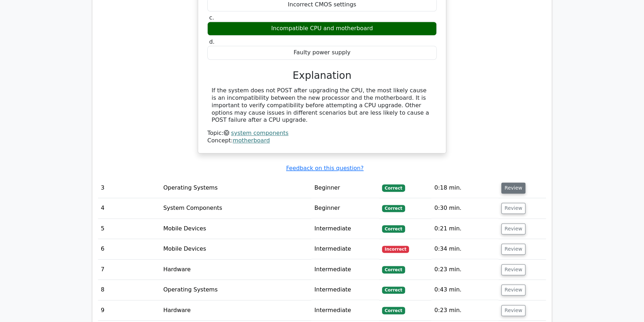 This screenshot has height=322, width=644. I want to click on span: d., so click(212, 42).